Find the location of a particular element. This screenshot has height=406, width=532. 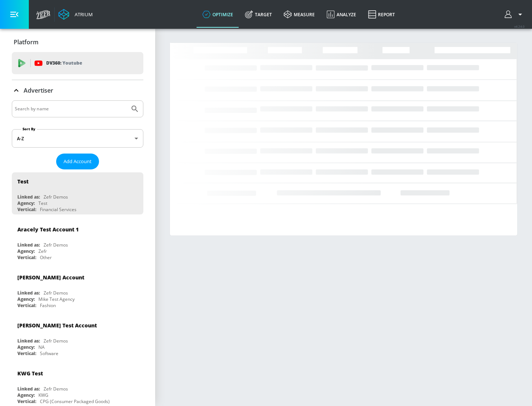

div: TestLinked as:Zefr DemosAgency:TestVertical:Financial Services is located at coordinates (78, 193).